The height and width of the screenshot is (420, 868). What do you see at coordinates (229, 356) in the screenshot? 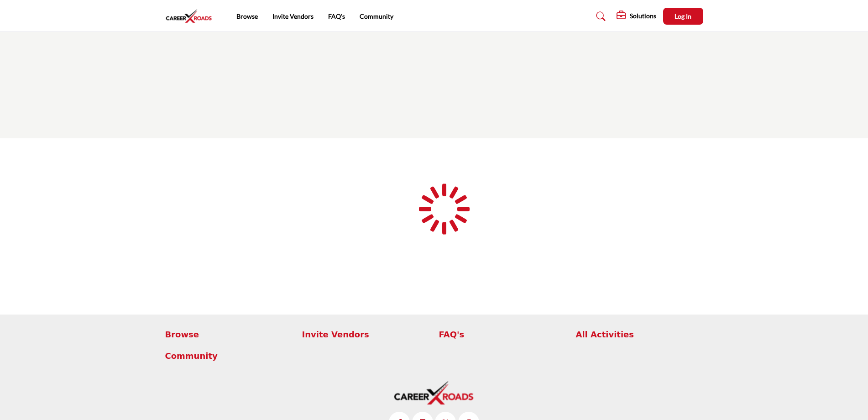
I see `p: Community` at bounding box center [229, 356].